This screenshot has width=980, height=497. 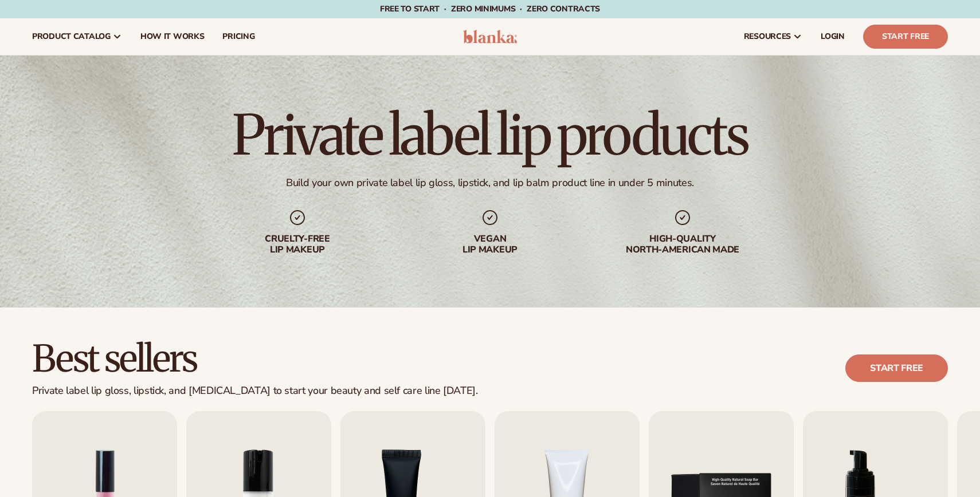 I want to click on a: How It Works, so click(x=173, y=37).